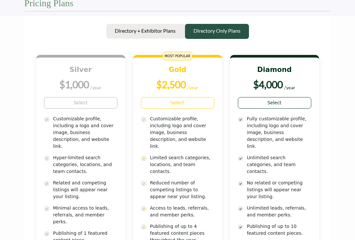  What do you see at coordinates (275, 69) in the screenshot?
I see `b: Diamond` at bounding box center [275, 69].